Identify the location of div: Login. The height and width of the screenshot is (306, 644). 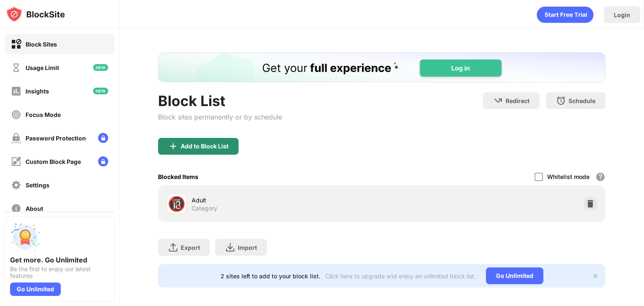
(621, 15).